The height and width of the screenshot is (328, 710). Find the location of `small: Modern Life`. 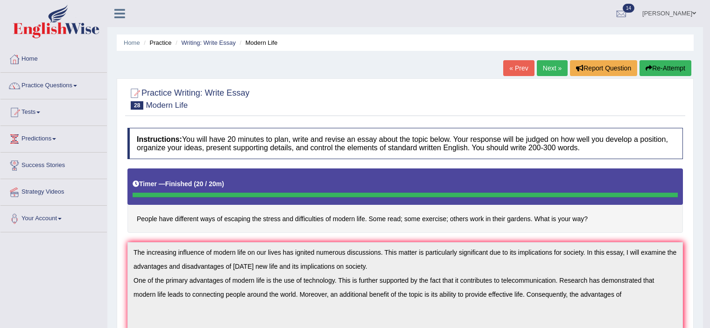

small: Modern Life is located at coordinates (167, 105).